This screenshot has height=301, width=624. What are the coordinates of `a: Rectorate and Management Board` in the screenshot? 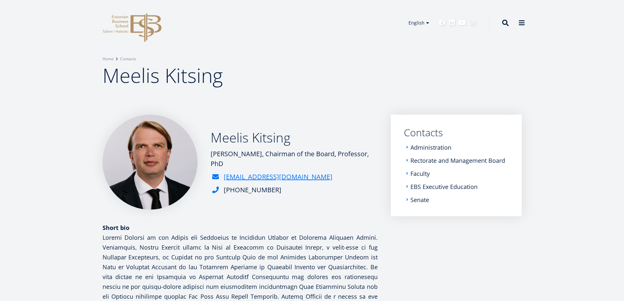 It's located at (458, 161).